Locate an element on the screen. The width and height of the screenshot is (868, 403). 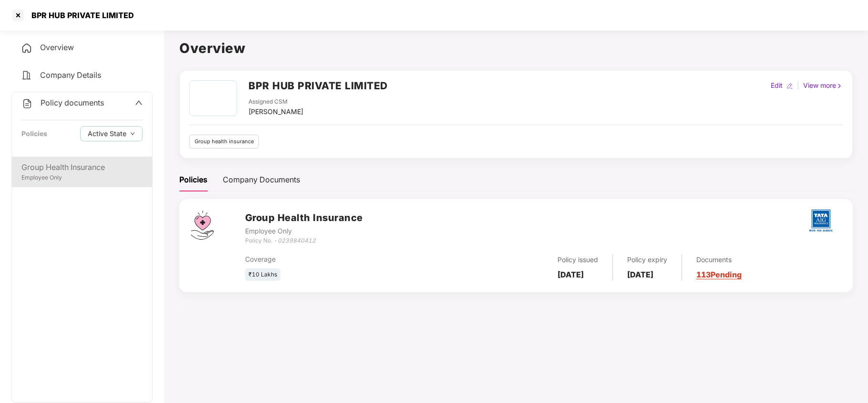
span: down is located at coordinates (133, 133).